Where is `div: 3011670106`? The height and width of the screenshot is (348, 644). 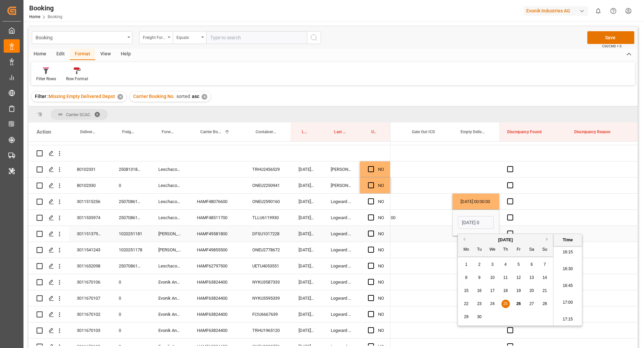
div: 3011670106 is located at coordinates (90, 282).